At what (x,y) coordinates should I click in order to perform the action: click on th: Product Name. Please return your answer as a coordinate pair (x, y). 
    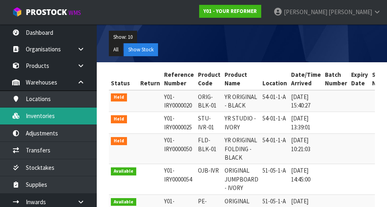
    Looking at the image, I should click on (242, 79).